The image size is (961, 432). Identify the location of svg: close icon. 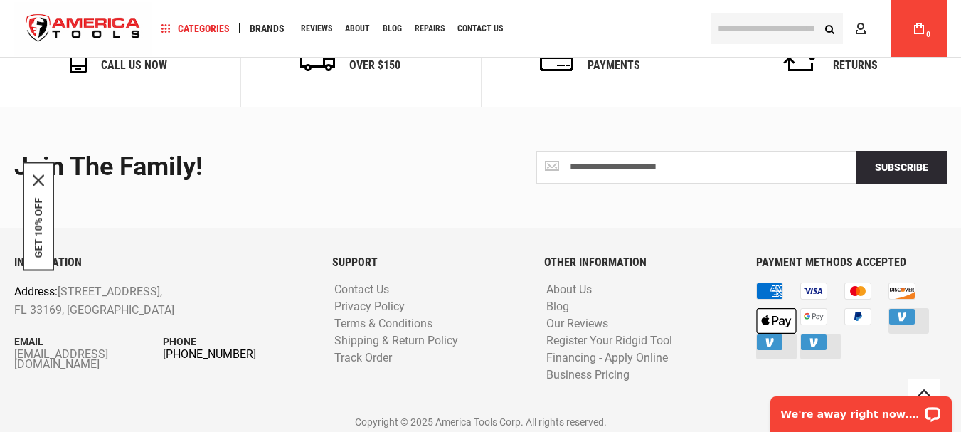
(38, 180).